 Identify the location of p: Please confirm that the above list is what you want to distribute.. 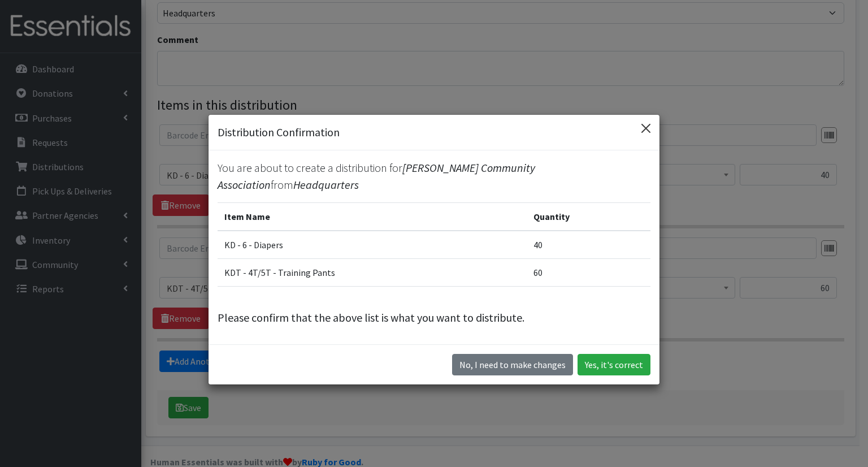
(434, 318).